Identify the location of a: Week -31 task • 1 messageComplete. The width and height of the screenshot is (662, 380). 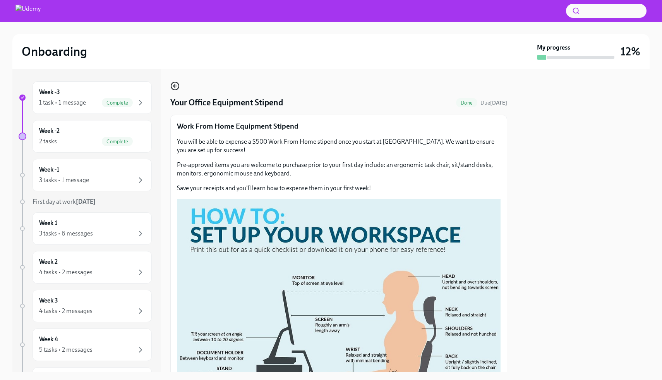
(85, 98).